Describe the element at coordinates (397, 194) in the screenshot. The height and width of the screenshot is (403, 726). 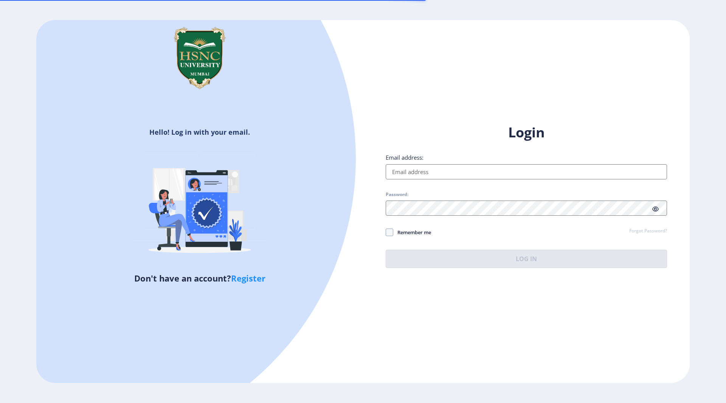
I see `label: Password:` at that location.